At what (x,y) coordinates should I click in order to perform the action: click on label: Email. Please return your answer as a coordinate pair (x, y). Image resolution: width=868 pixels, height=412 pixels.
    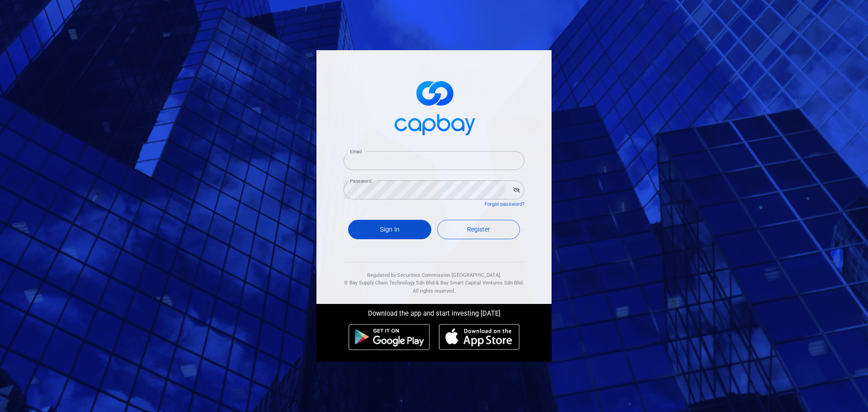
    Looking at the image, I should click on (356, 151).